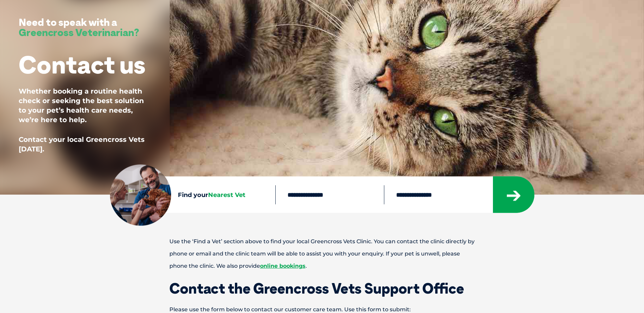 The width and height of the screenshot is (644, 313). I want to click on span: Greencross Veterinarian?, so click(78, 33).